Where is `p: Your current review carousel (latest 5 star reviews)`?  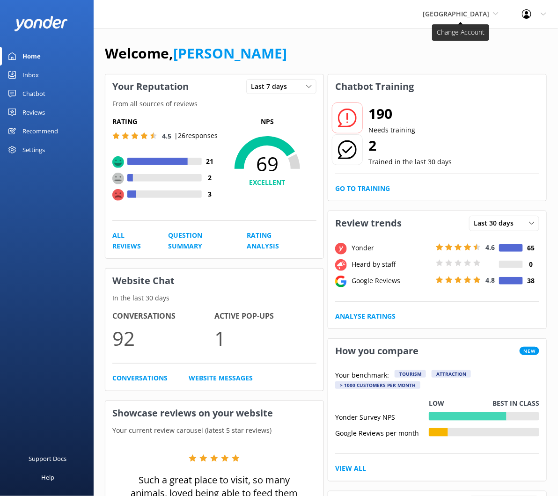 p: Your current review carousel (latest 5 star reviews) is located at coordinates (214, 431).